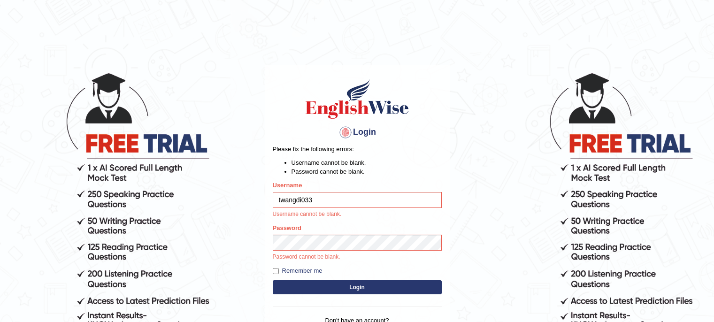  Describe the element at coordinates (357, 257) in the screenshot. I see `p: Password cannot be blank.` at that location.